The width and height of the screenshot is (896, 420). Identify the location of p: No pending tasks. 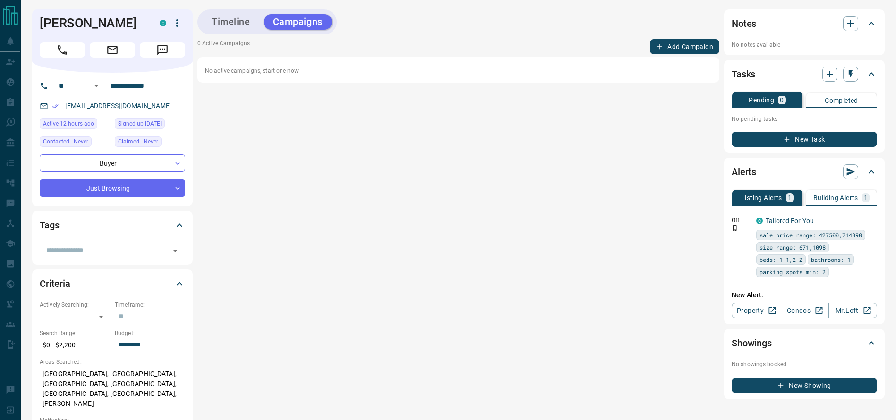
(804, 119).